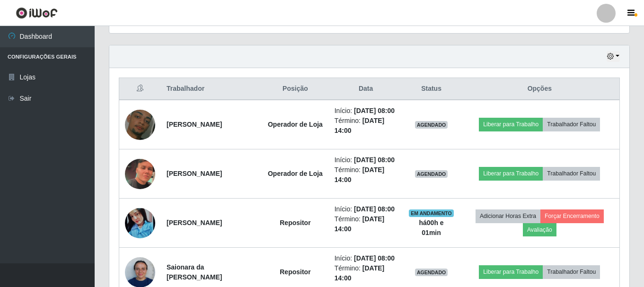  Describe the element at coordinates (211, 89) in the screenshot. I see `th: Trabalhador` at that location.